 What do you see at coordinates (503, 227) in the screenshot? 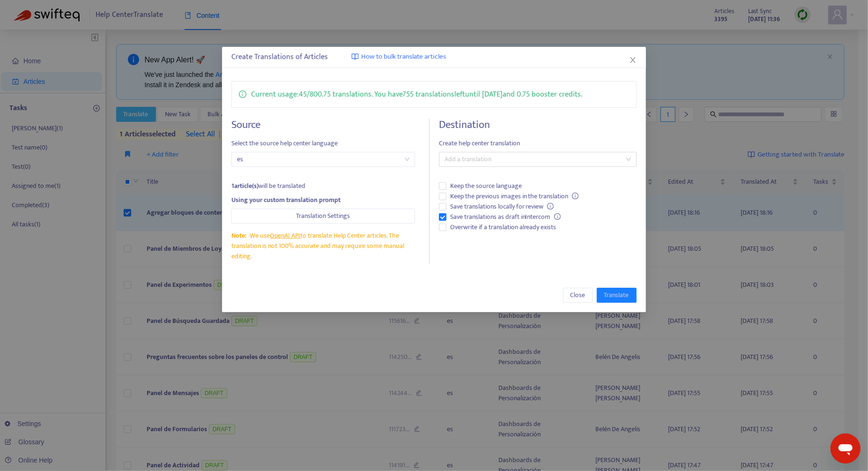
I see `span: Overwrite if a translation already exists` at bounding box center [503, 227].